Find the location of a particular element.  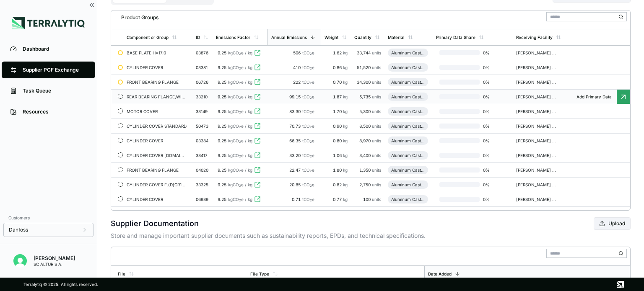

span: 3,400 is located at coordinates (365, 155).